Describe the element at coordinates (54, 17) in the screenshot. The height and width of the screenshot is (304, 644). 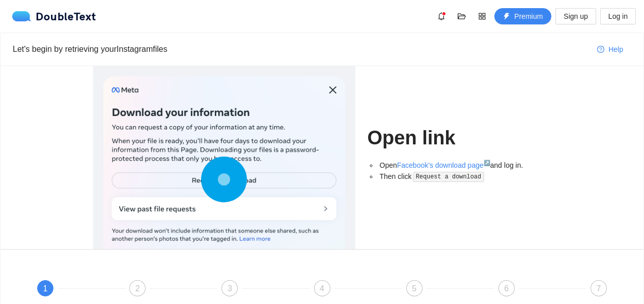
I see `div: DoubleText` at that location.